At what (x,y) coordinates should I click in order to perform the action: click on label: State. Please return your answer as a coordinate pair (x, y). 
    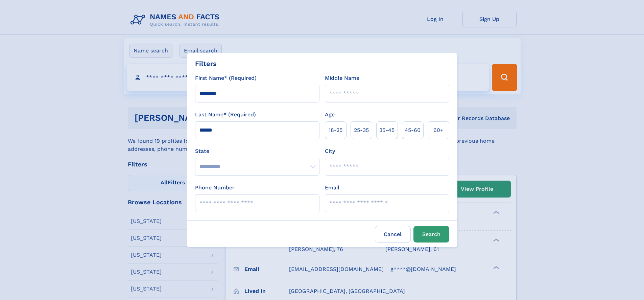
    Looking at the image, I should click on (257, 151).